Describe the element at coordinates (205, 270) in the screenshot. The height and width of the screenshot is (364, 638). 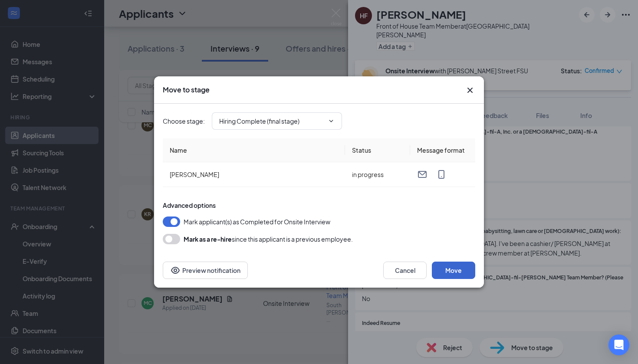
I see `button: Preview notificationEye` at that location.